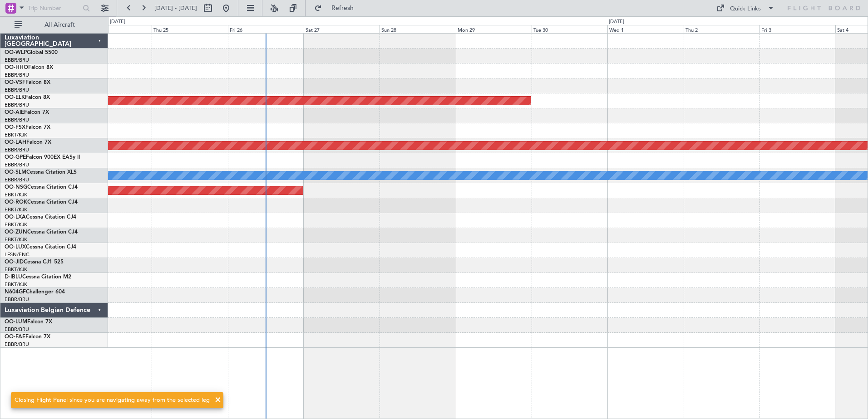  I want to click on div: Fri 26, so click(266, 29).